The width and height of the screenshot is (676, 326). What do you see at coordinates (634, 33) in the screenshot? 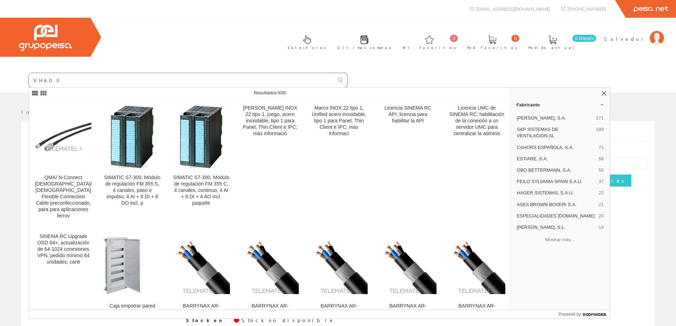
I see `a: Salvador` at bounding box center [634, 33].